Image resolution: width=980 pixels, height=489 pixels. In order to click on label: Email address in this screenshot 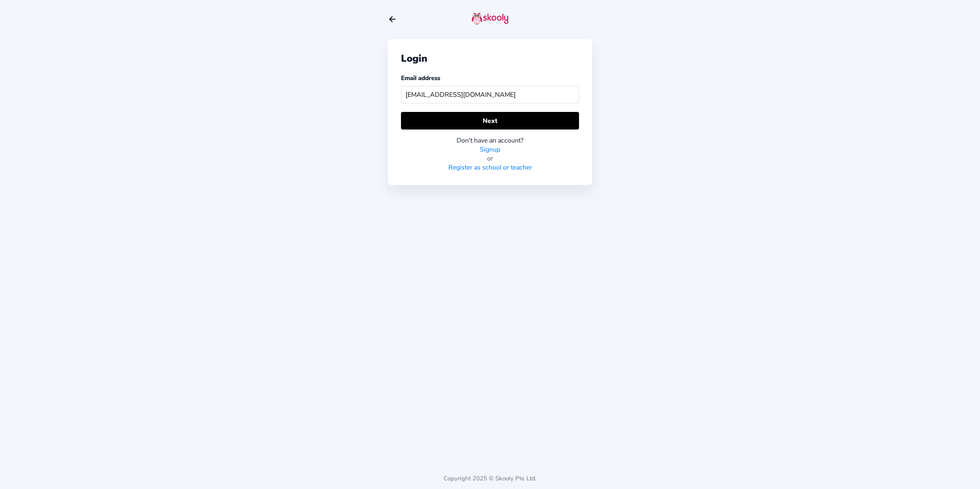, I will do `click(421, 78)`.